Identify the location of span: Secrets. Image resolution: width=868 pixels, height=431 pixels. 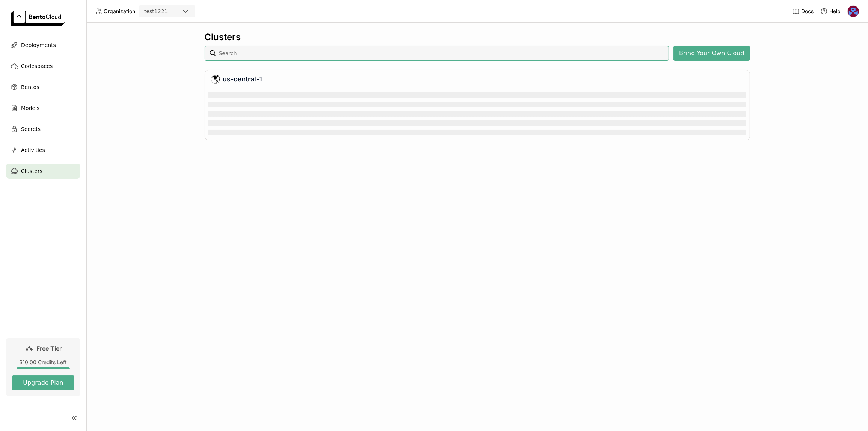
(30, 129).